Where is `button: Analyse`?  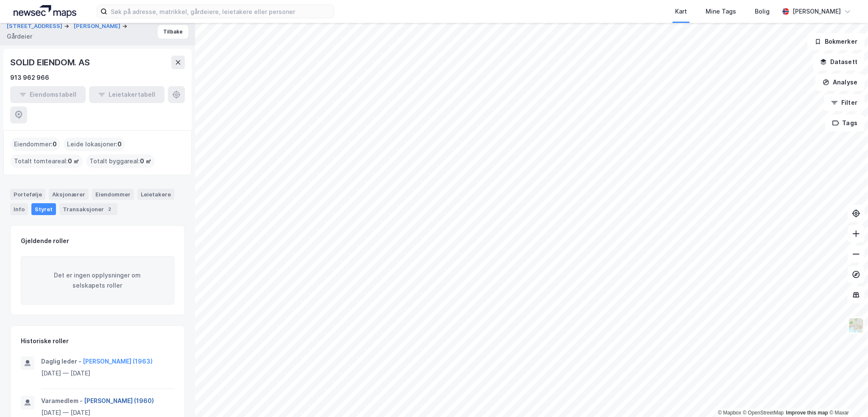 button: Analyse is located at coordinates (840, 82).